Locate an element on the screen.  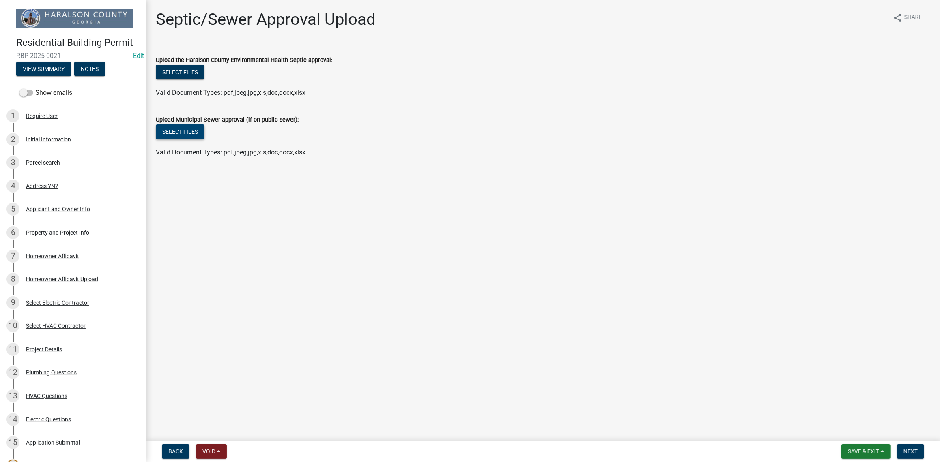
div: Select HVAC Contractor is located at coordinates (56, 326).